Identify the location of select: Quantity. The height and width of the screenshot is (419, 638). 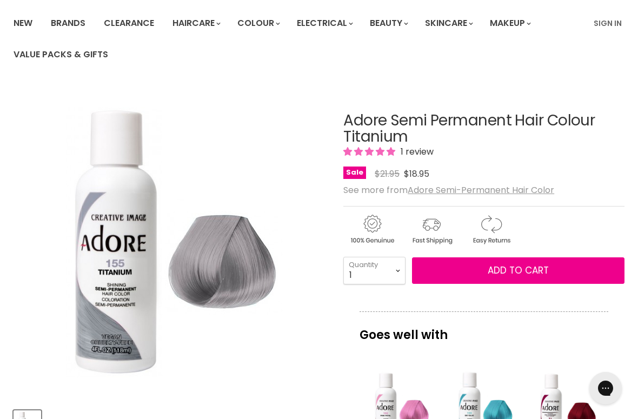
(374, 270).